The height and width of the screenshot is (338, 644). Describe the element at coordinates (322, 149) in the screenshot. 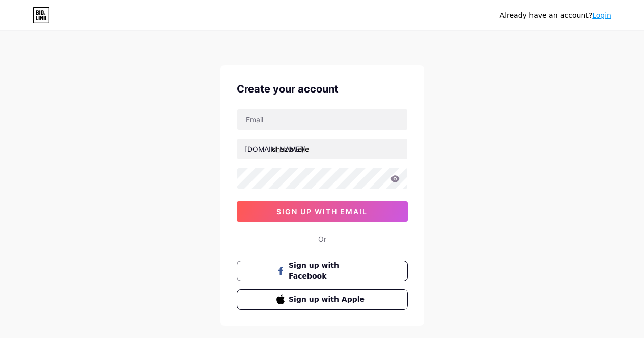

I see `input: username` at that location.